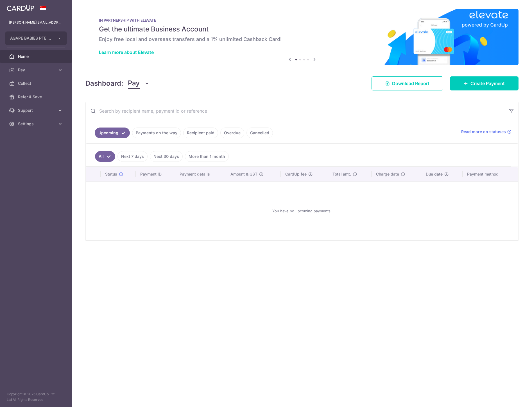 The width and height of the screenshot is (532, 407). I want to click on span: Read more on statuses, so click(483, 132).